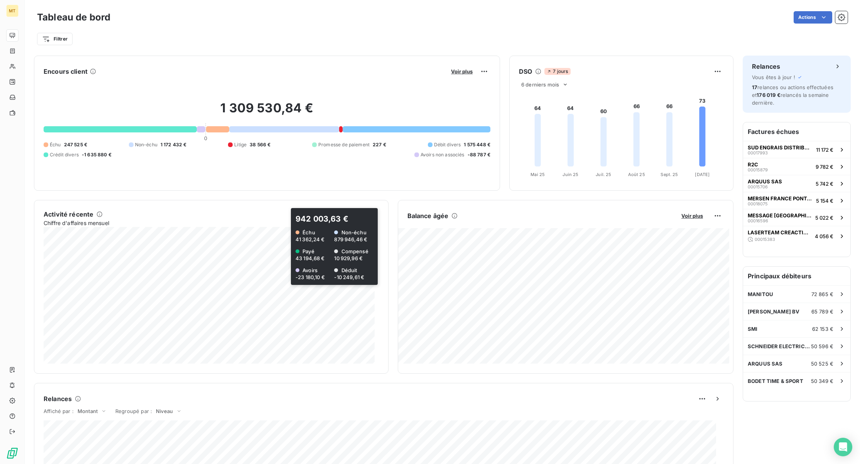 This screenshot has height=464, width=860. Describe the element at coordinates (775, 381) in the screenshot. I see `span: BODET TIME & SPORT` at that location.